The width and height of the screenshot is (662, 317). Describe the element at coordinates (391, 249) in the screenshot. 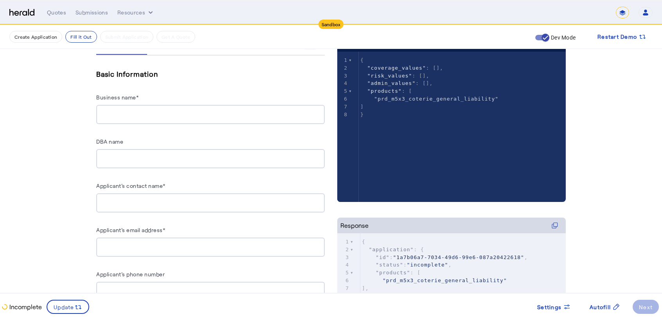

I see `span: "application"` at that location.